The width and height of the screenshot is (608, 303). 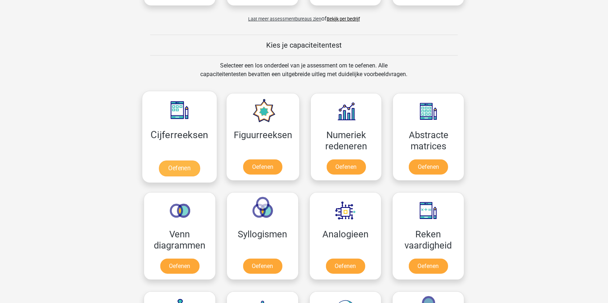 What do you see at coordinates (304, 45) in the screenshot?
I see `h5: Kies je capaciteitentest` at bounding box center [304, 45].